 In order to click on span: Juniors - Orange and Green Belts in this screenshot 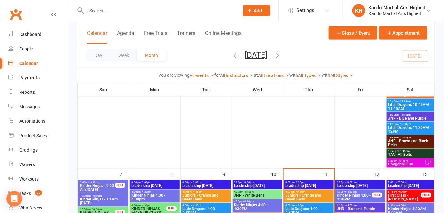, I will do `click(309, 198)`.